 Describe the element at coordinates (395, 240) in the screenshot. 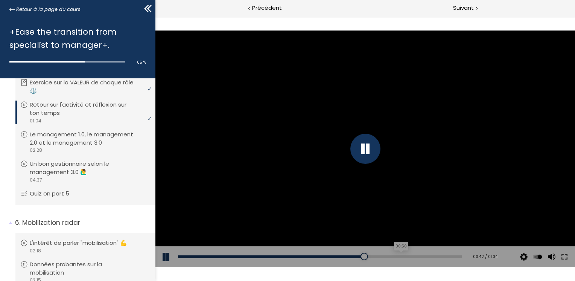

I see `button: Volume` at that location.